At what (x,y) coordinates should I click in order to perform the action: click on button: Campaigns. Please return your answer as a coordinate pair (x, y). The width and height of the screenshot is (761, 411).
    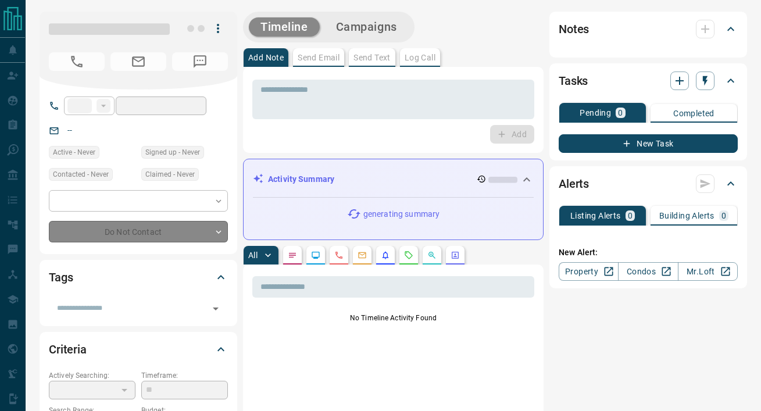
    Looking at the image, I should click on (366, 27).